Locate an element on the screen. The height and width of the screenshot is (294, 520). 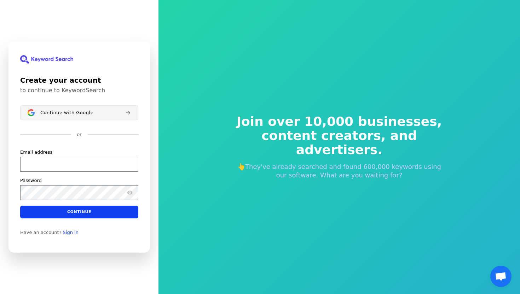
img: KeywordSearch is located at coordinates (47, 59).